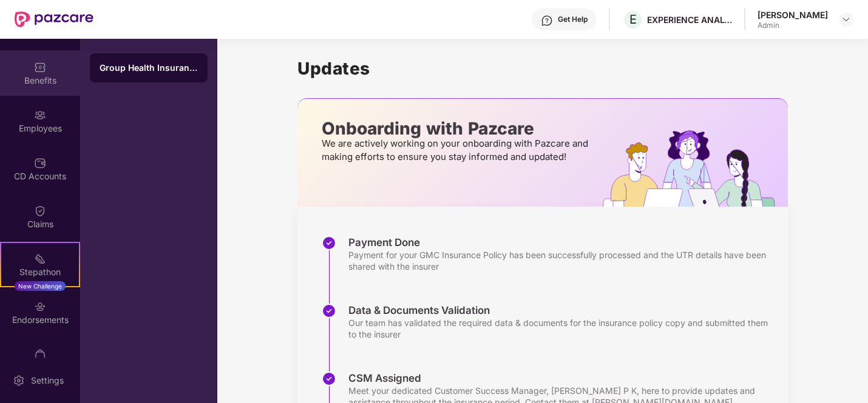  Describe the element at coordinates (19, 381) in the screenshot. I see `img: svg+xml;base64,PHN2ZyBpZD0iU2V0dGluZy0yMHgyMCIgeG1sbnM9Imh0dHA6Ly93d3cudzMub3JnLzIwMDAvc3ZnIiB3aW...` at that location.